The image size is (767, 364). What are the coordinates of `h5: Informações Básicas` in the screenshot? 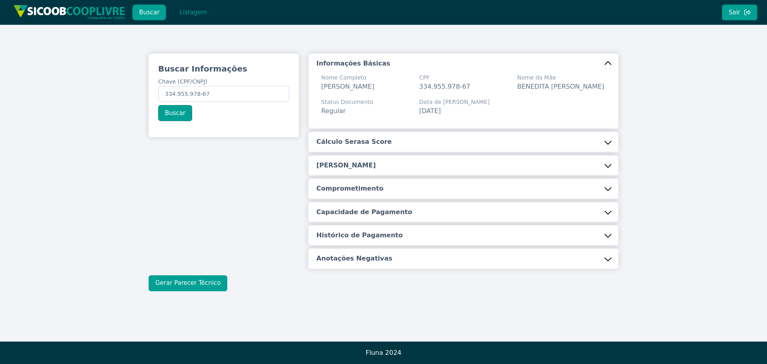 It's located at (353, 64).